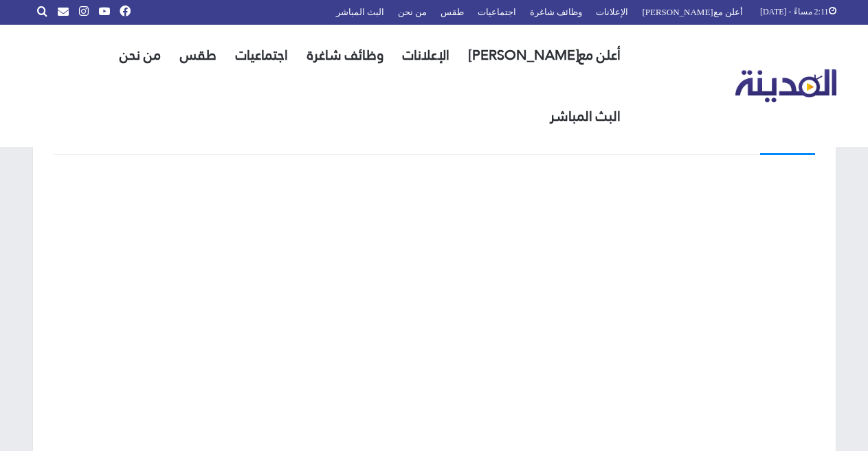 This screenshot has height=451, width=868. I want to click on a: وظائف شاغرة, so click(345, 55).